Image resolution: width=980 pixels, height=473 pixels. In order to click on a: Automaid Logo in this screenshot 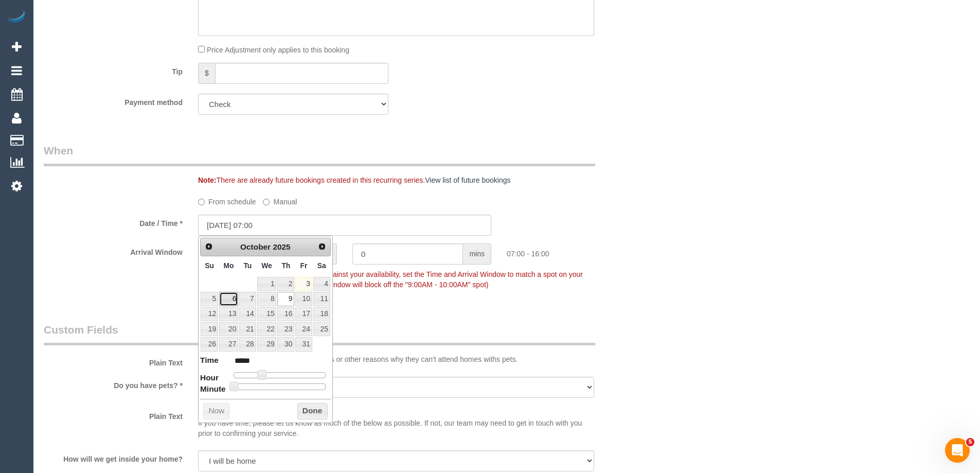, I will do `click(17, 18)`.